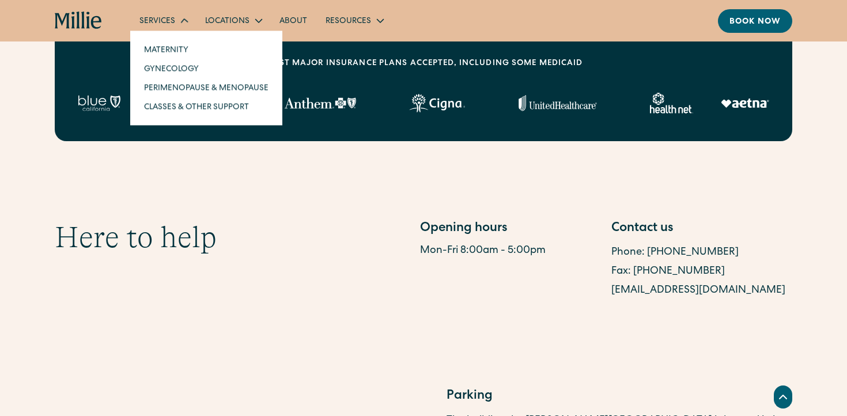 This screenshot has height=416, width=847. I want to click on a: Perimenopause & Menopause, so click(206, 87).